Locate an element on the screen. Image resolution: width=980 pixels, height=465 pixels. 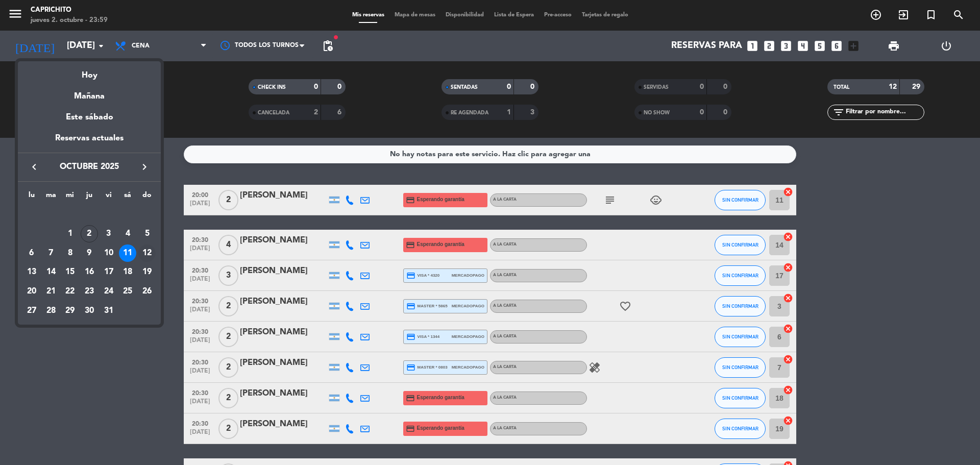
td: 23 de octubre de 2025 is located at coordinates (89, 291).